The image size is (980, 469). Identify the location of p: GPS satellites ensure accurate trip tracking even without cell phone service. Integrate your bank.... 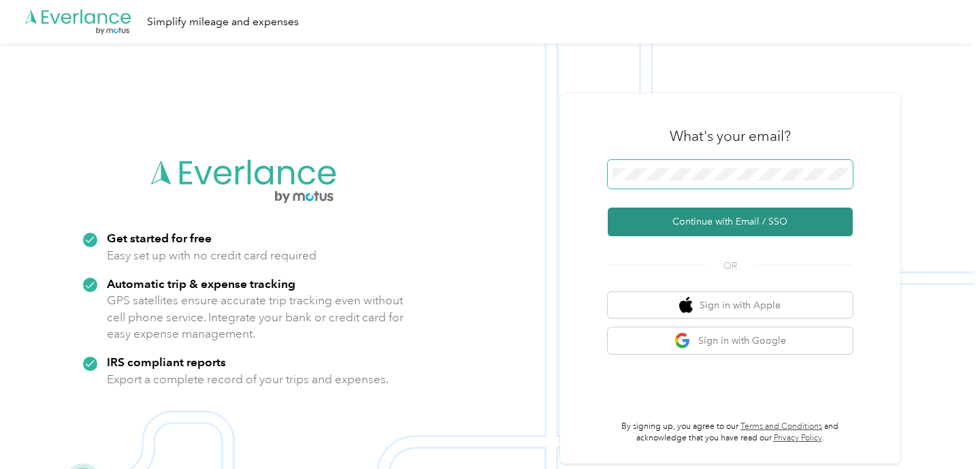
(255, 317).